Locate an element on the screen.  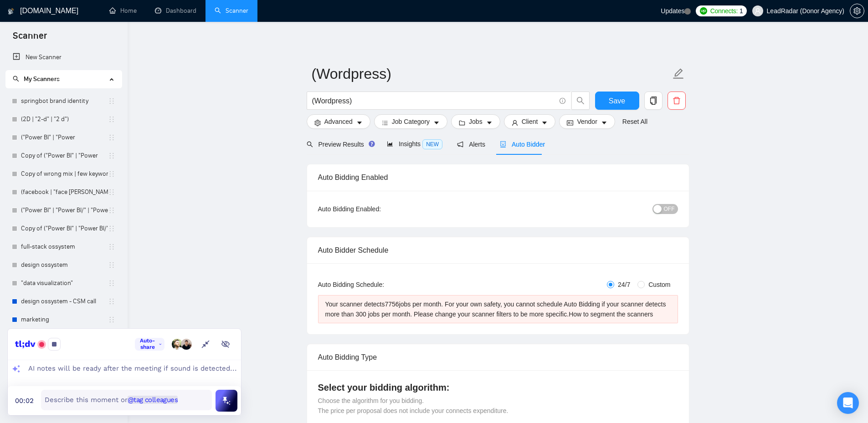
span: Save is located at coordinates (617, 100).